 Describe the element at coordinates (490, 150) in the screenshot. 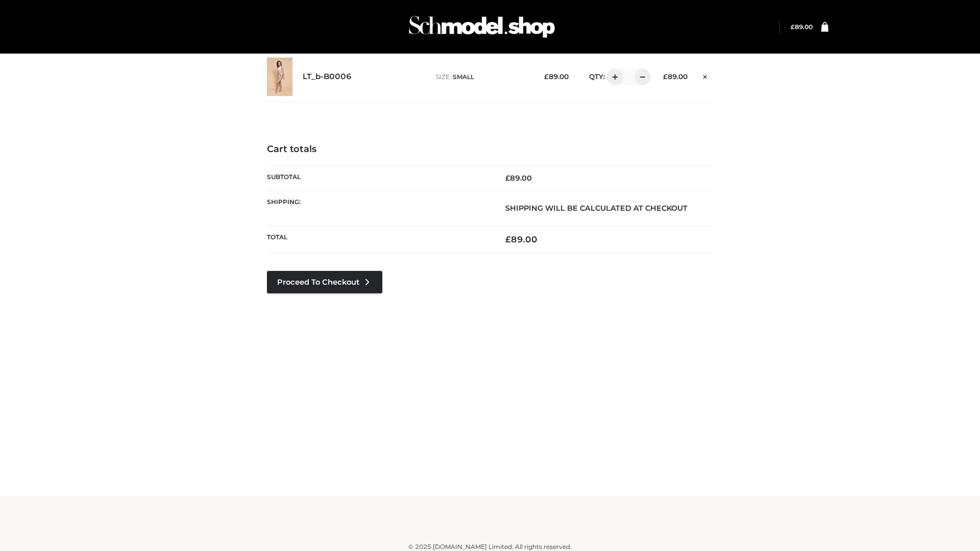

I see `h4: Cart totals` at that location.